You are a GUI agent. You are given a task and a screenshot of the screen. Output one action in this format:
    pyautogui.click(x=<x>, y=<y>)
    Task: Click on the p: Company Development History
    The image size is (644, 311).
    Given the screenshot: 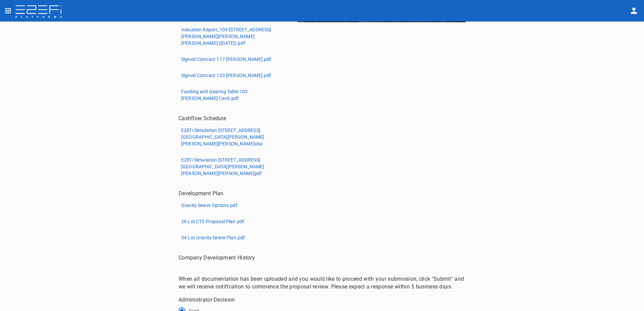 What is the action you would take?
    pyautogui.click(x=216, y=258)
    